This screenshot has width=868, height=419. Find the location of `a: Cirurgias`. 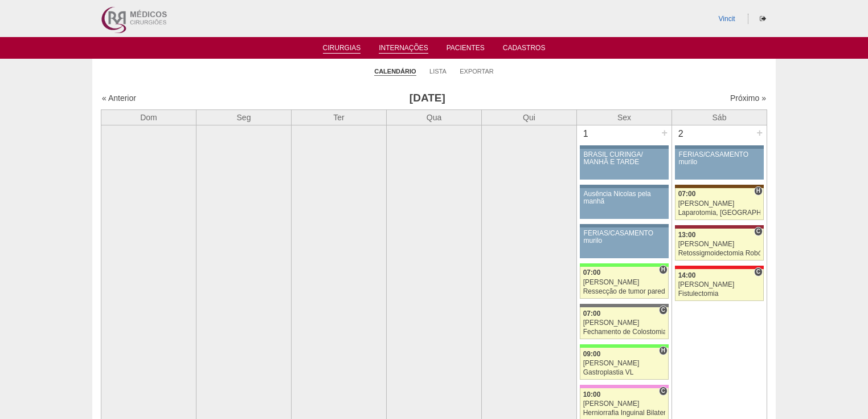

a: Cirurgias is located at coordinates (342, 48).